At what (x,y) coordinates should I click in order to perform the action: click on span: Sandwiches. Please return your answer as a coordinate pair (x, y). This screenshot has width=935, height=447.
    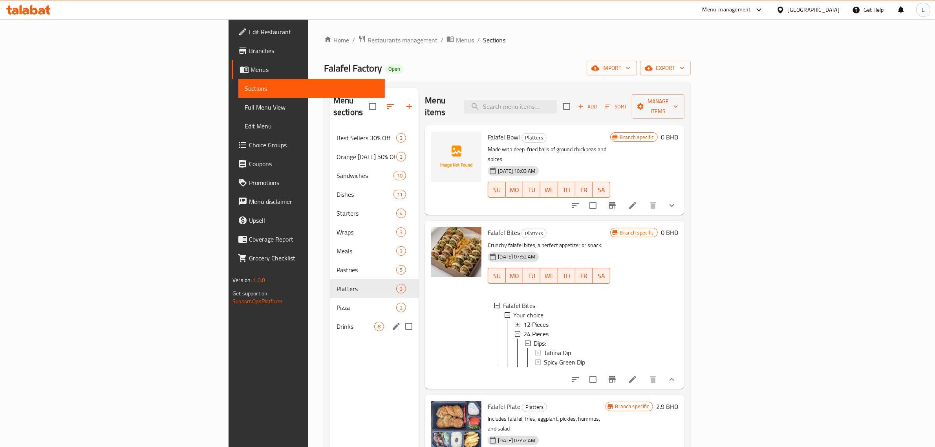
    Looking at the image, I should click on (365, 175).